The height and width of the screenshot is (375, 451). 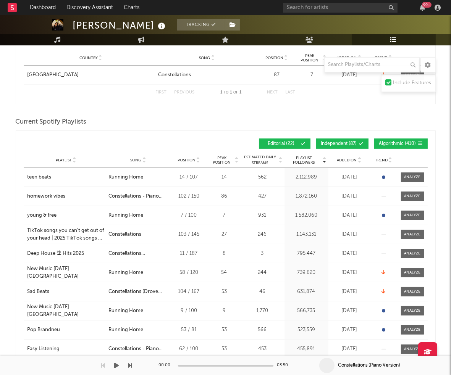 What do you see at coordinates (340, 8) in the screenshot?
I see `input: Search for artists` at bounding box center [340, 8].